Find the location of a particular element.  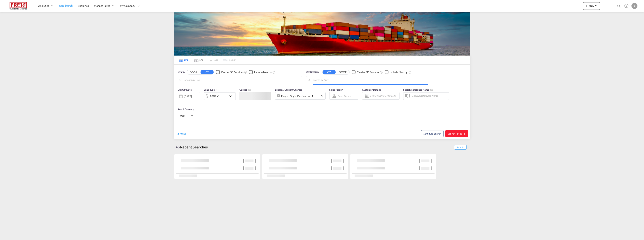

span: Analytics is located at coordinates (44, 6).